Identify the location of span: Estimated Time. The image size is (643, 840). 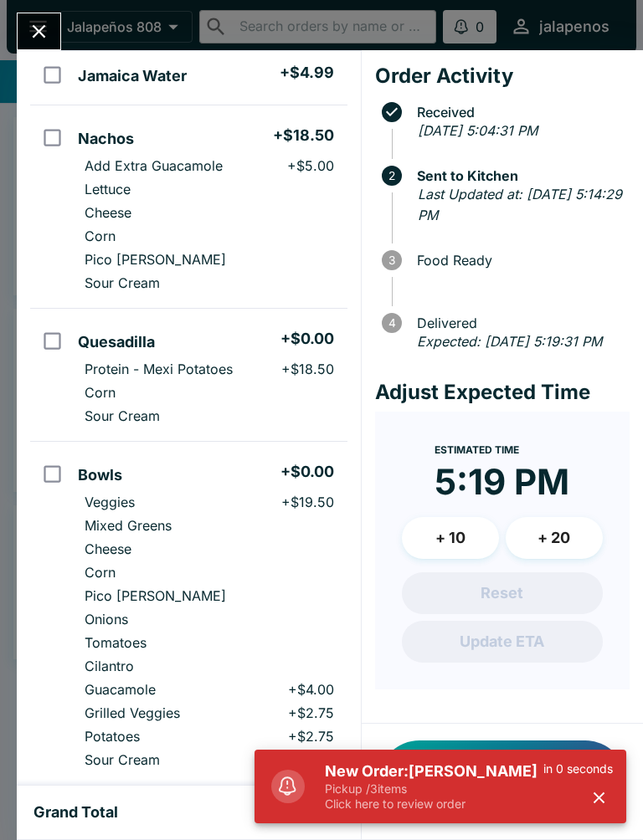
(476, 449).